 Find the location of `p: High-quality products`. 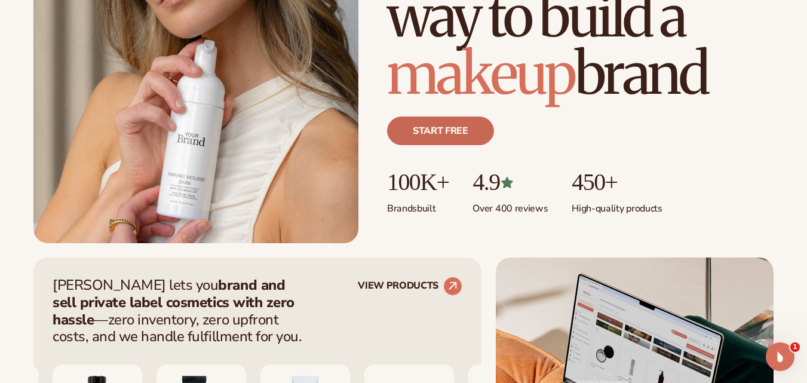

p: High-quality products is located at coordinates (617, 205).